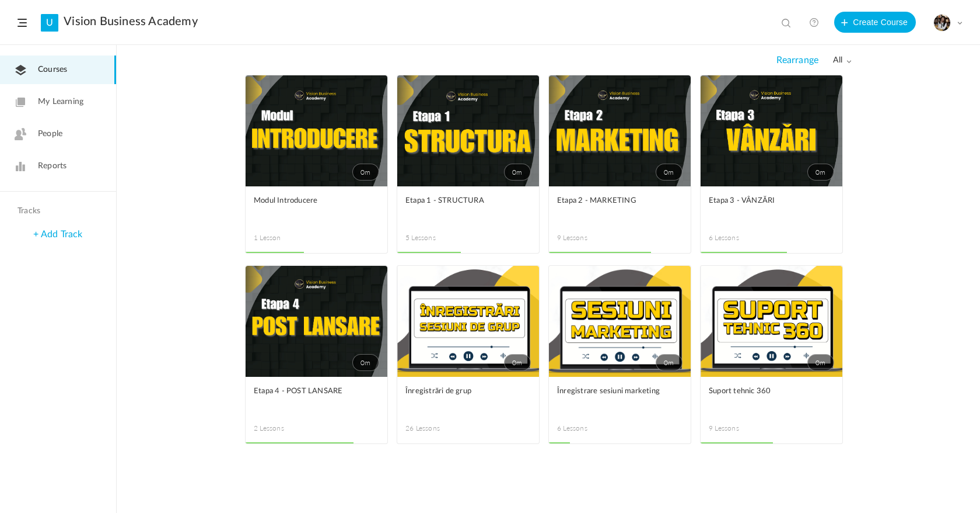 This screenshot has width=980, height=513. Describe the element at coordinates (307, 391) in the screenshot. I see `span: Etapa 4 - POST LANSARE` at that location.